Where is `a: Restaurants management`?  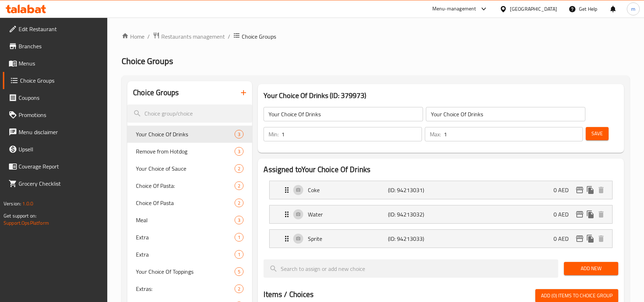
a: Restaurants management is located at coordinates (189, 37).